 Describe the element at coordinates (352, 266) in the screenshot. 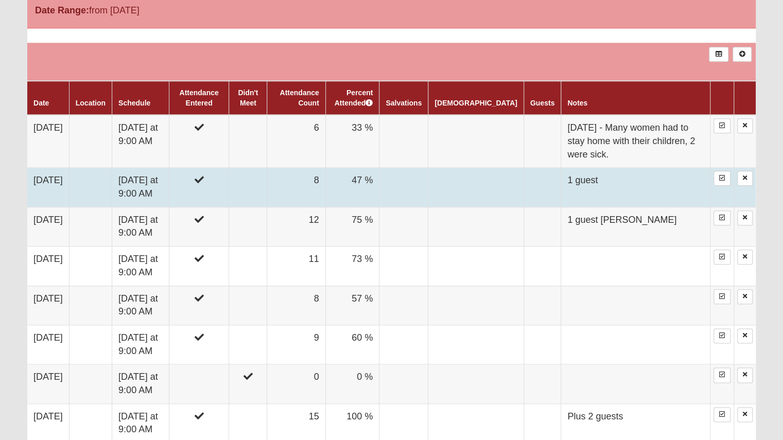

I see `td: 73 %` at that location.